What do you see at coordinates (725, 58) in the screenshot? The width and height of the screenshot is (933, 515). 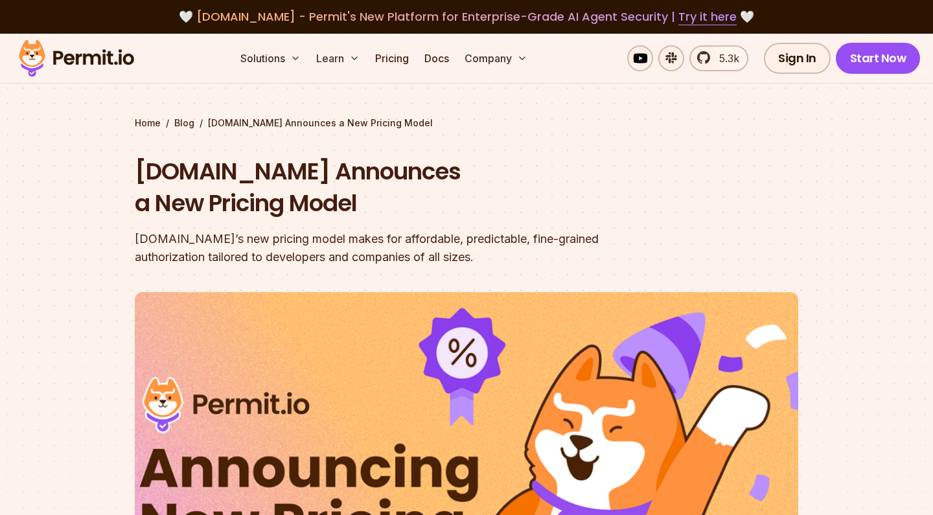 I see `span: 5.3k` at bounding box center [725, 58].